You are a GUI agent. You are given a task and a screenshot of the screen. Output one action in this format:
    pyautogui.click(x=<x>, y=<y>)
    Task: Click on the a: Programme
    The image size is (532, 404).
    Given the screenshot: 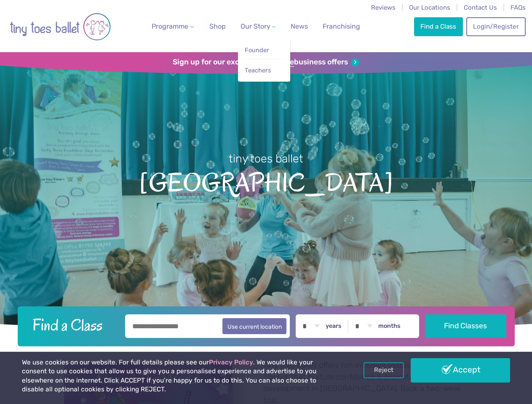 What is the action you would take?
    pyautogui.click(x=172, y=26)
    